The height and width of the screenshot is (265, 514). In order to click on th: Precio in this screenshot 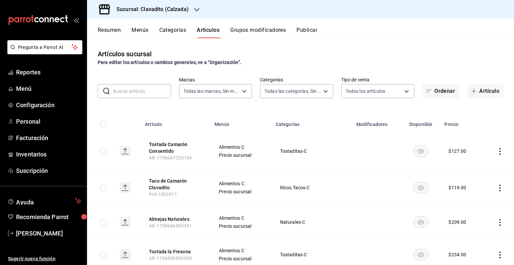, I will do `click(461, 122)`.